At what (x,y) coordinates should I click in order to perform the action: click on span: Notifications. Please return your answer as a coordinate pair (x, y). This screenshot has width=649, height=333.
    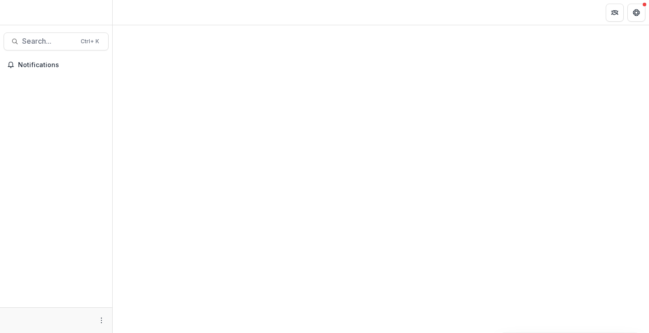
    Looking at the image, I should click on (61, 65).